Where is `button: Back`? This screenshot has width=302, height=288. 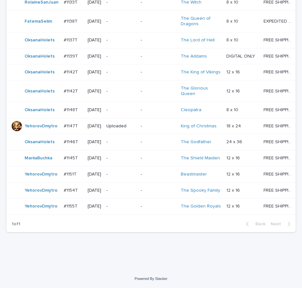 button: Back is located at coordinates (254, 224).